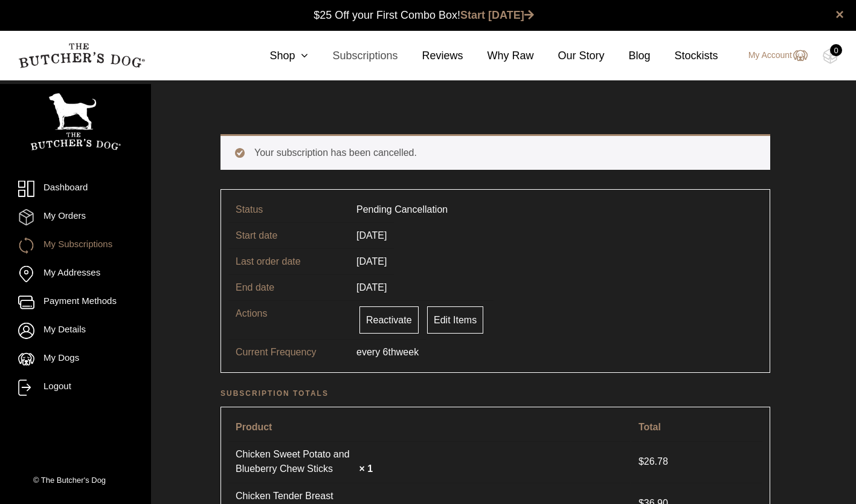  I want to click on a: Reactivate, so click(389, 320).